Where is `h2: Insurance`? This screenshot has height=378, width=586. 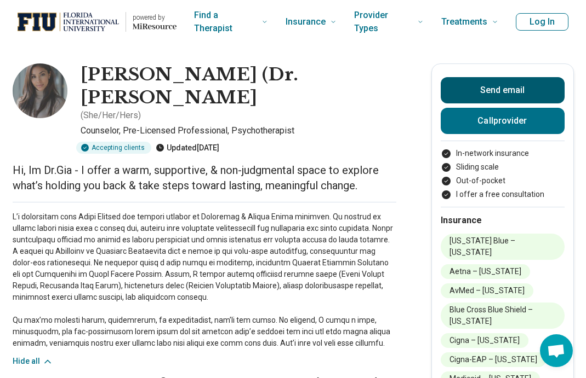
h2: Insurance is located at coordinates (502, 221).